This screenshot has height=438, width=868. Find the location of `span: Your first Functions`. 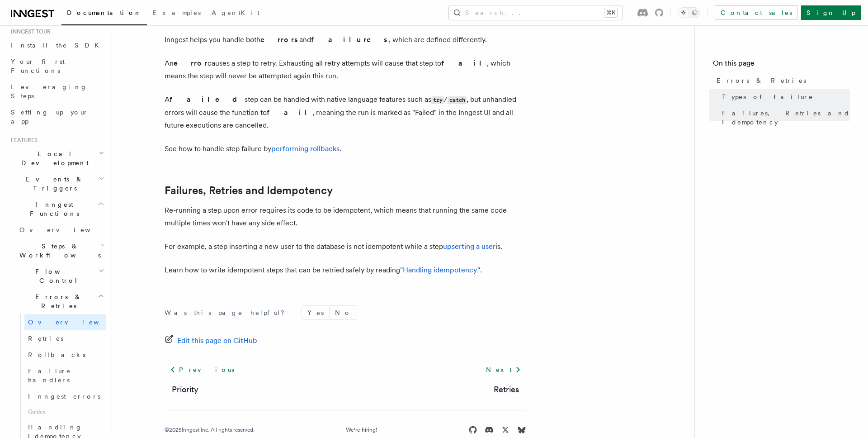

span: Your first Functions is located at coordinates (37, 66).